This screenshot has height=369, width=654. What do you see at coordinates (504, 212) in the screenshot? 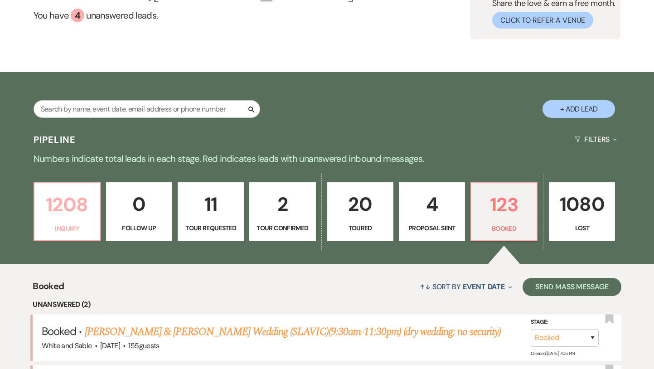
I see `a: 123Booked` at bounding box center [504, 212].